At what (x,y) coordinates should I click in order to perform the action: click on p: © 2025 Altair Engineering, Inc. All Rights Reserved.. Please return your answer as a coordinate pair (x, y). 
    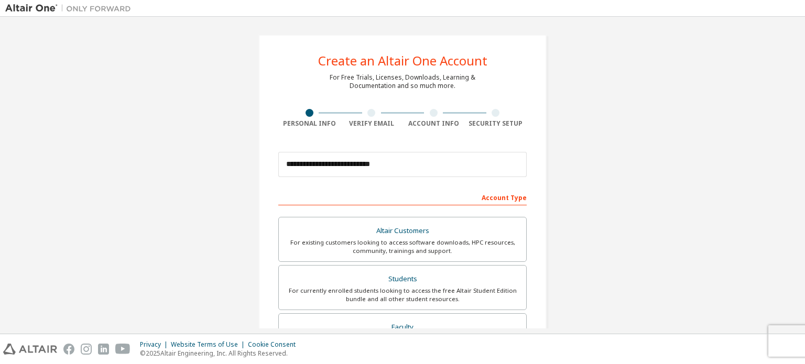
    Looking at the image, I should click on (221, 353).